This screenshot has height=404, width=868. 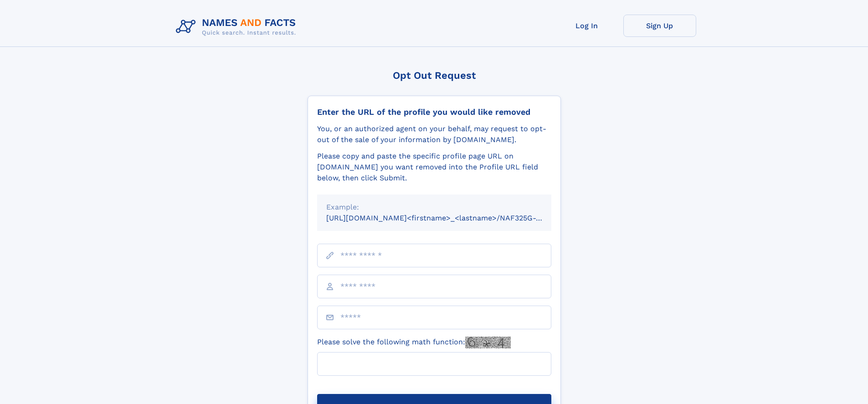 I want to click on label: Please solve the following math function:, so click(x=414, y=343).